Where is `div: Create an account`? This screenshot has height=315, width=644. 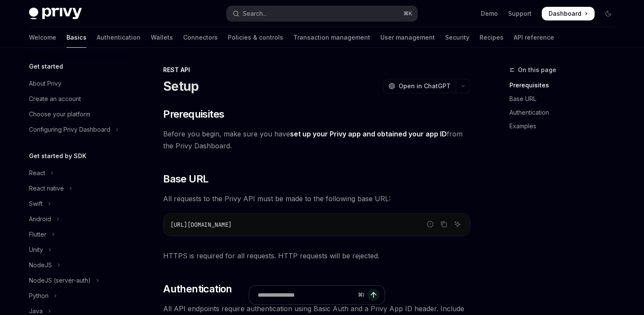
div: Create an account is located at coordinates (55, 99).